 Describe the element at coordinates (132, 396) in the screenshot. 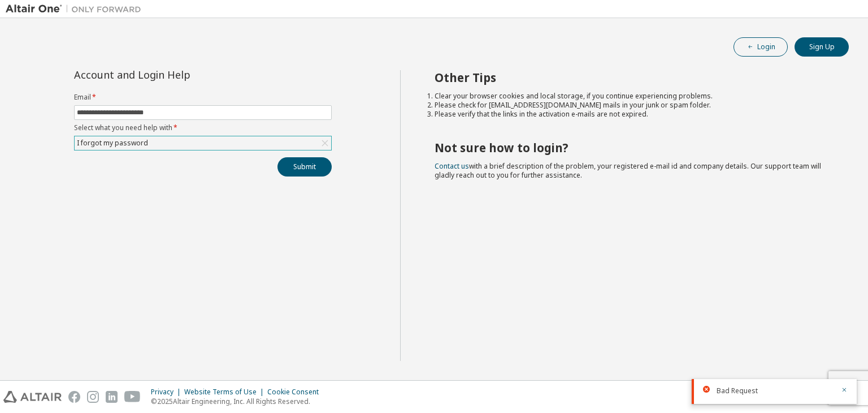

I see `img: youtube.svg` at that location.